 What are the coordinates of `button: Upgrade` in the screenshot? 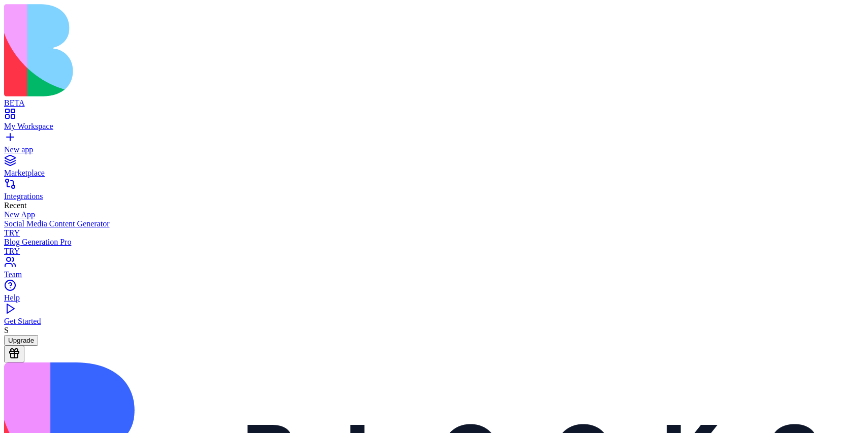 It's located at (21, 340).